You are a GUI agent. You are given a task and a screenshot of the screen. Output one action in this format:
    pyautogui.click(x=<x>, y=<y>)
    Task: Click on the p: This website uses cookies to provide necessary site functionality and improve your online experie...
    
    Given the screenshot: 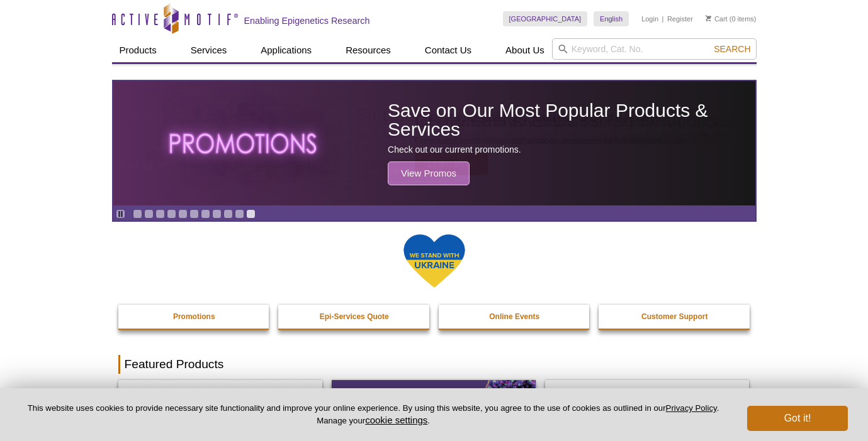 What is the action you would take?
    pyautogui.click(x=373, y=415)
    